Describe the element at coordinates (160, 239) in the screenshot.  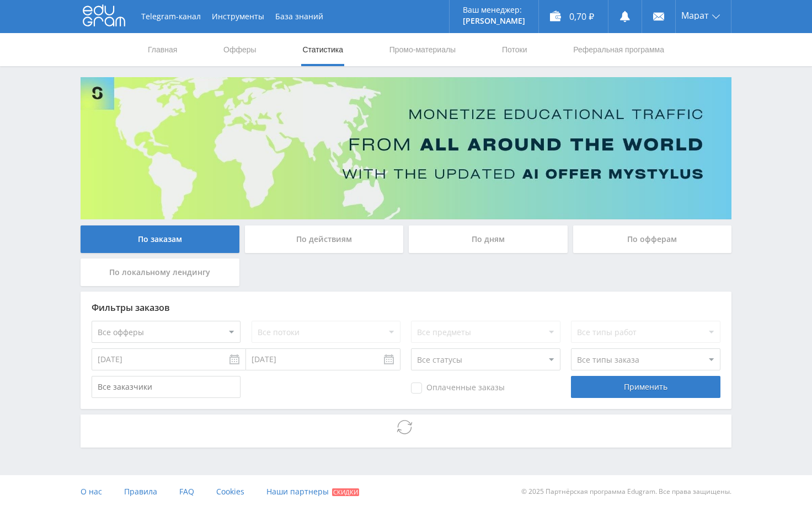
I see `div: По заказам` at that location.